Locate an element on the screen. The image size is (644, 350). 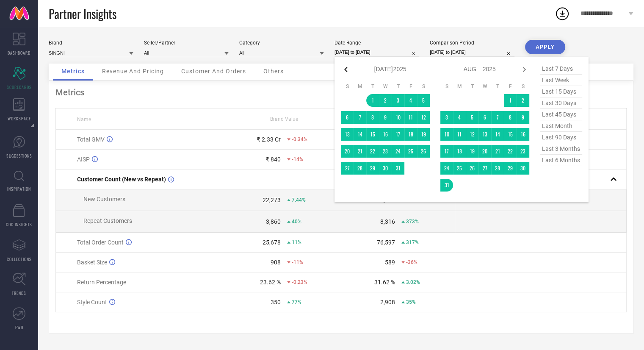
td: Mon Jul 07 2025 is located at coordinates (360, 117).